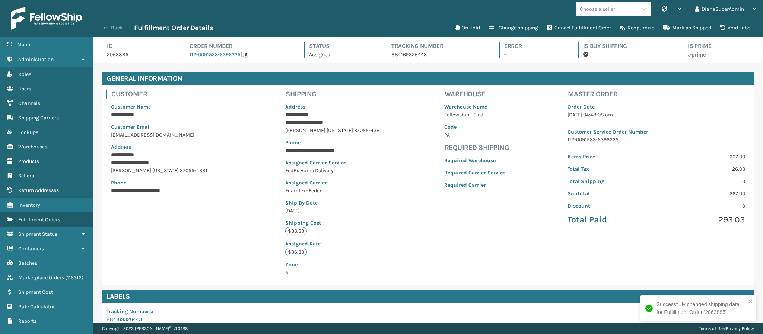  I want to click on span: Reports, so click(27, 321).